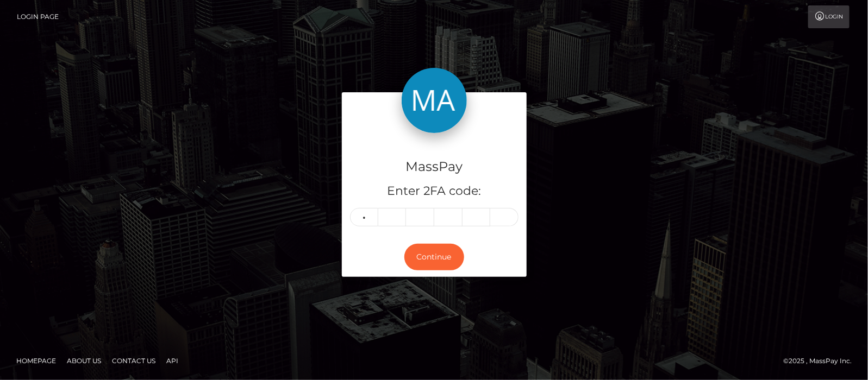  I want to click on img: MassPay, so click(434, 101).